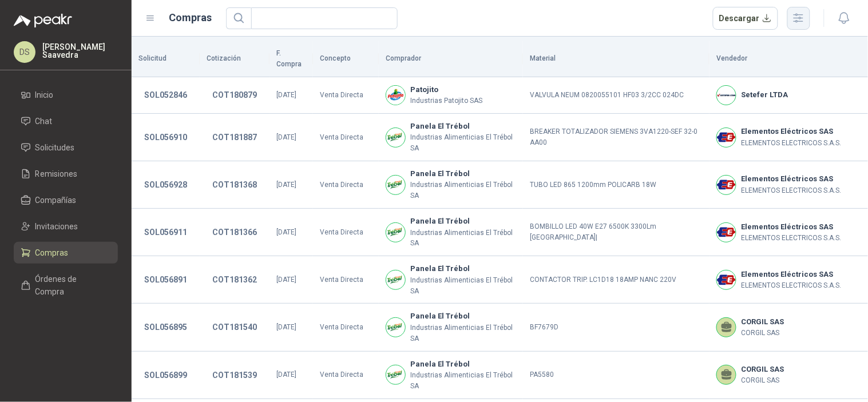 This screenshot has width=868, height=402. What do you see at coordinates (746, 19) in the screenshot?
I see `button: Descargar` at bounding box center [746, 19].